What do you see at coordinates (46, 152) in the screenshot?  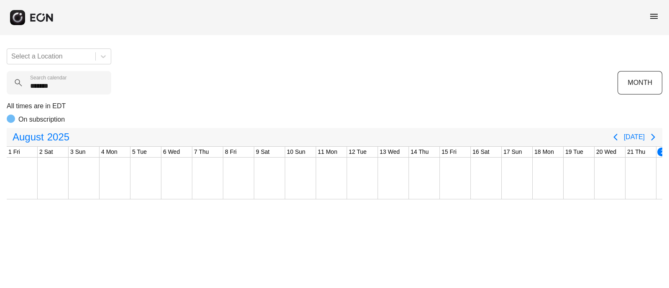 I see `div: 2 Sat` at bounding box center [46, 152].